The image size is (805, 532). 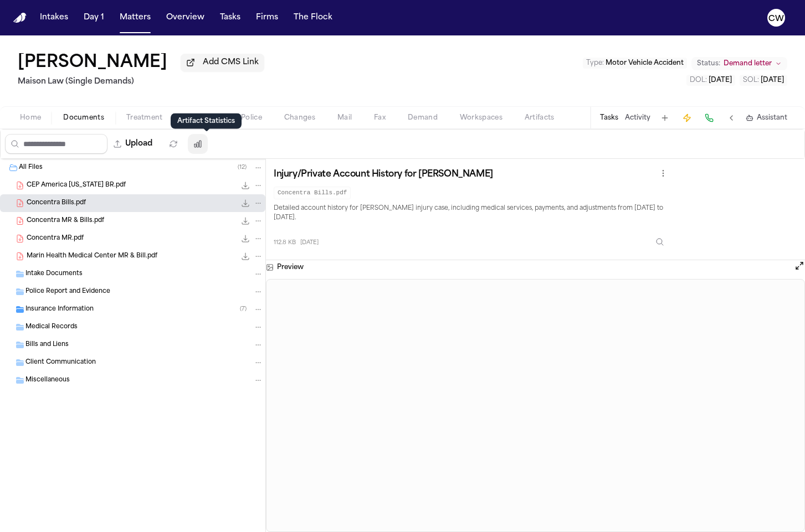 I want to click on button: Edit DOL: 2024-04-30, so click(x=710, y=80).